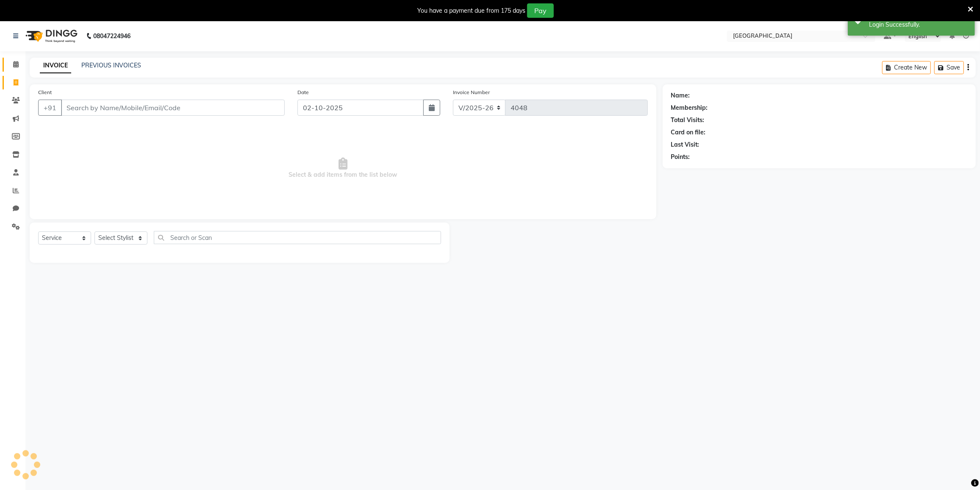 The height and width of the screenshot is (490, 980). Describe the element at coordinates (680, 95) in the screenshot. I see `div: Name:` at that location.